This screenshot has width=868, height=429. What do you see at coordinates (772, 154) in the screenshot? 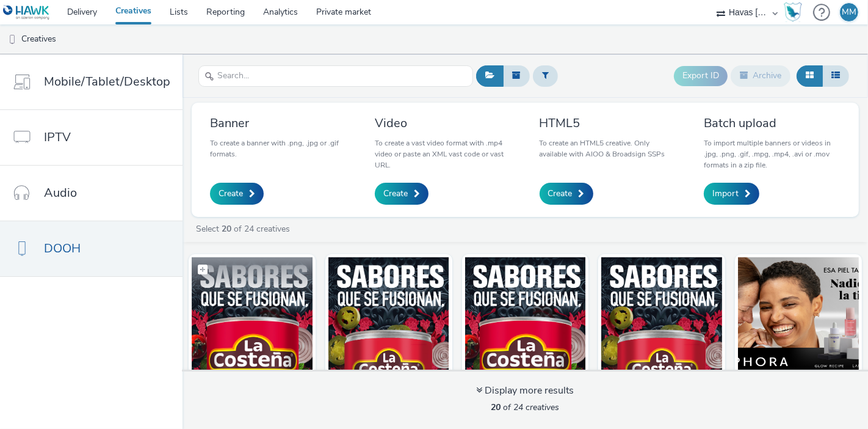
I see `p: To import multiple banners or videos in .jpg, .png, .gif, .mpg, .mp4, .avi or .mov formats in a z...` at bounding box center [772, 154].